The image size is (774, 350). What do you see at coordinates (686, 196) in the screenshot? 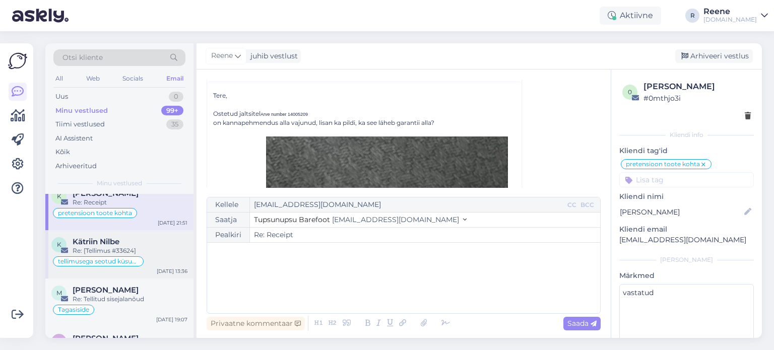
I see `p: Kliendi nimi` at bounding box center [686, 196].